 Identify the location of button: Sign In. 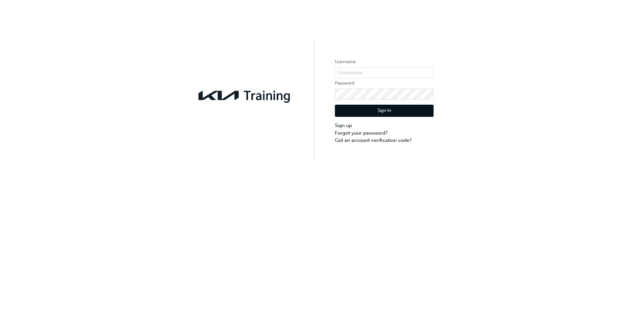
(384, 111).